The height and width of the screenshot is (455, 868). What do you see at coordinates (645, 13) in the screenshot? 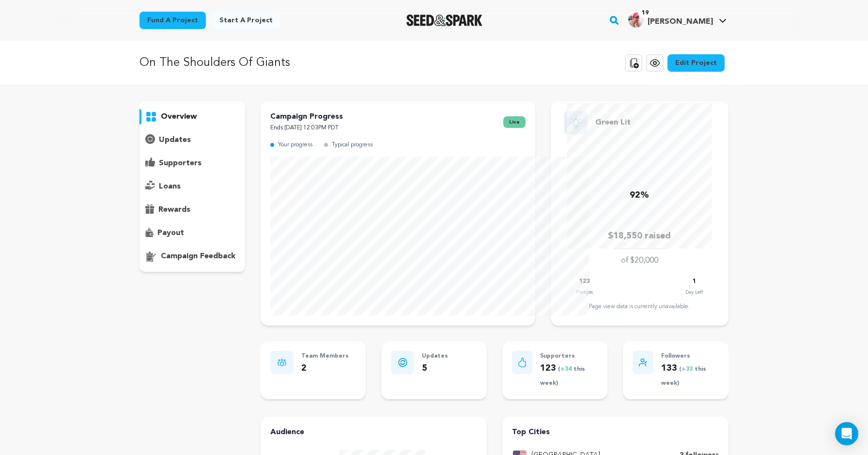
I see `span: 19` at bounding box center [645, 13].